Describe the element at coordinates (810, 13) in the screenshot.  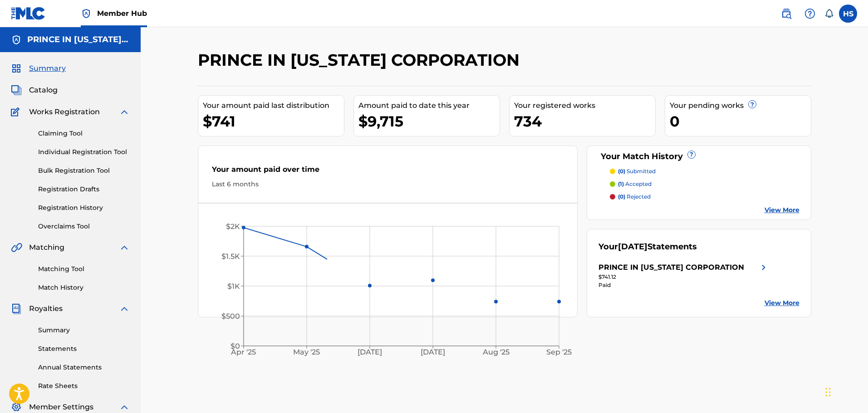
I see `div: Help` at that location.